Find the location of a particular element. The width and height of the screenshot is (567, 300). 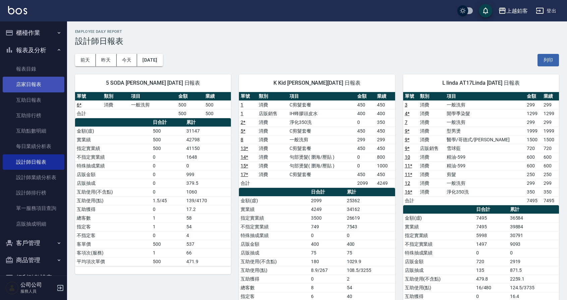

td: 8.9/267 is located at coordinates (327, 270).